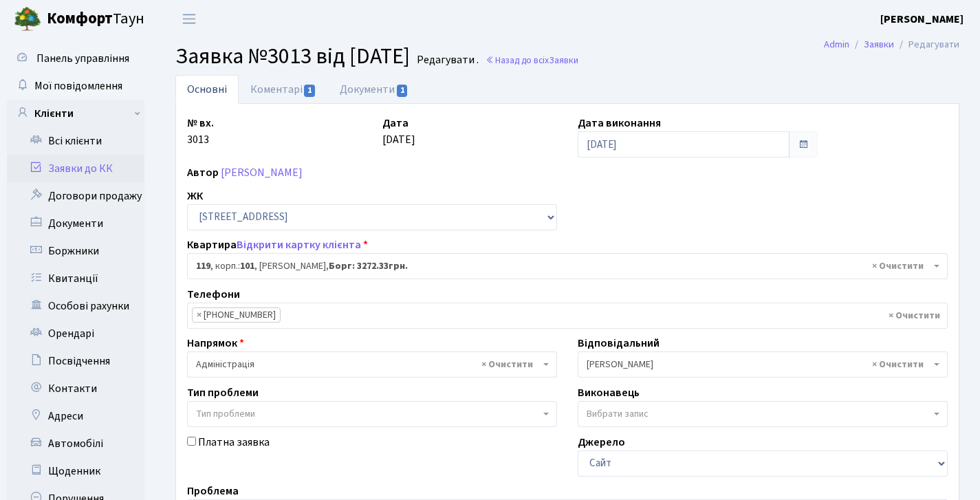  Describe the element at coordinates (563, 60) in the screenshot. I see `span: Заявки` at that location.